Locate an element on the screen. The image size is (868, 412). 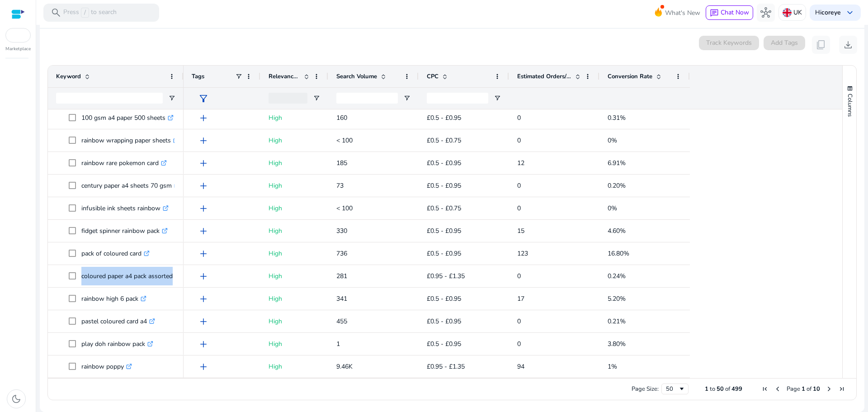
p: UK is located at coordinates (797, 12).